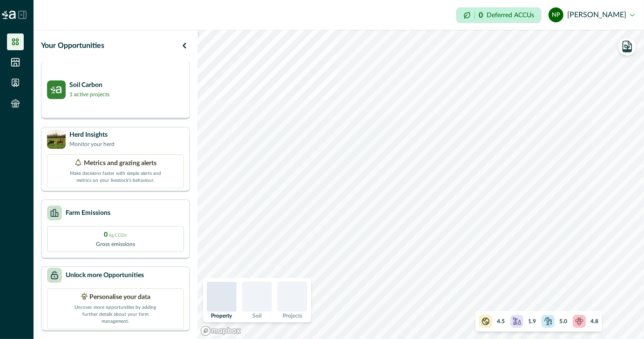 Image resolution: width=644 pixels, height=339 pixels. I want to click on p: Farm Emissions, so click(88, 213).